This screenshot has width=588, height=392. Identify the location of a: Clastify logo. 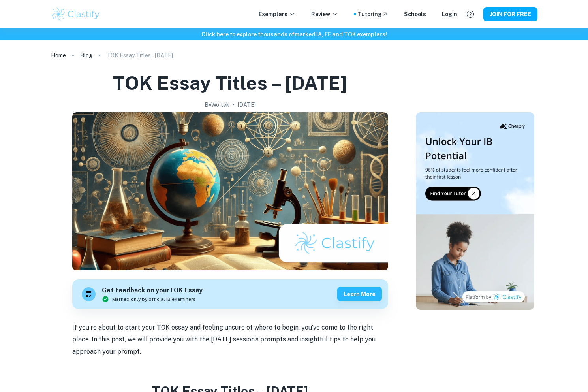
(76, 15).